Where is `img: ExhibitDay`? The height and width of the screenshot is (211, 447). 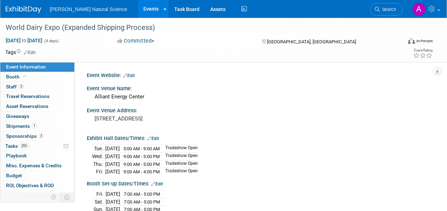 img: ExhibitDay is located at coordinates (23, 10).